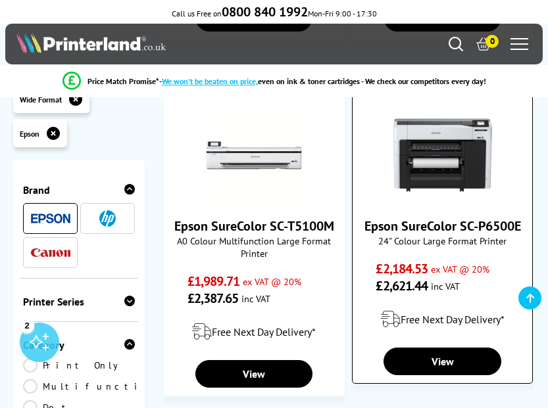 The height and width of the screenshot is (408, 548). Describe the element at coordinates (401, 269) in the screenshot. I see `span: £2,184.53` at that location.